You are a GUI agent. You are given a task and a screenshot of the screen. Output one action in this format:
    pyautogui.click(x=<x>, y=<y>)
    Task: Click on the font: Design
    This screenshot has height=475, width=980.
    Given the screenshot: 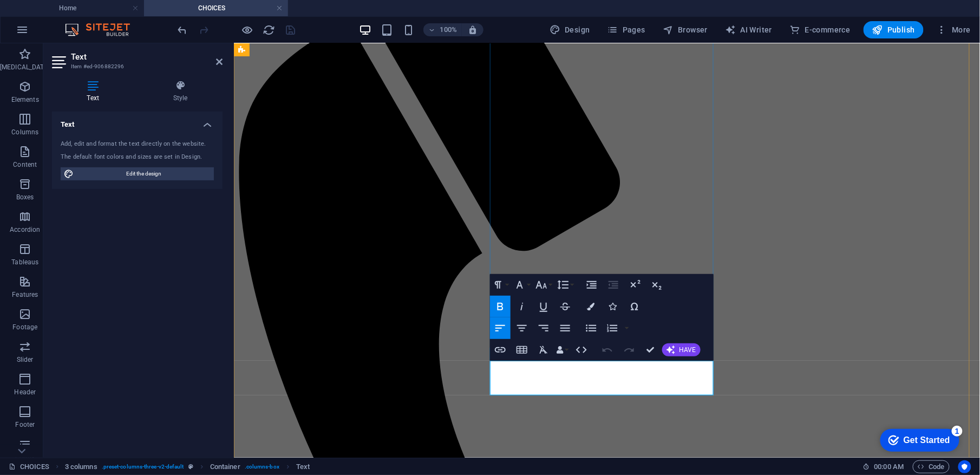 What is the action you would take?
    pyautogui.click(x=577, y=30)
    